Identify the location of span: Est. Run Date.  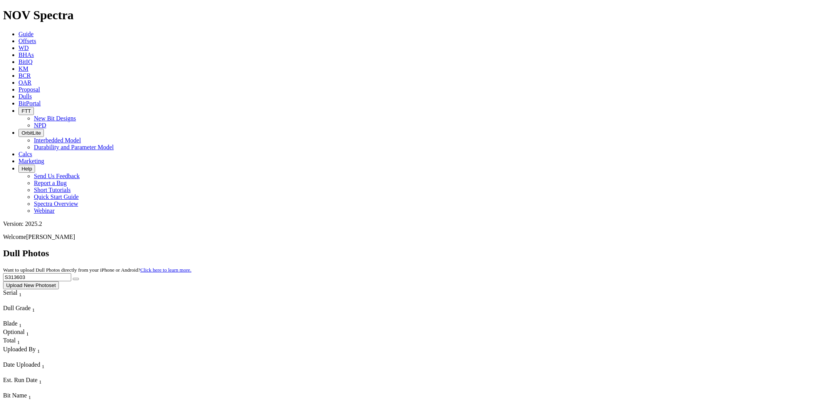
(20, 380).